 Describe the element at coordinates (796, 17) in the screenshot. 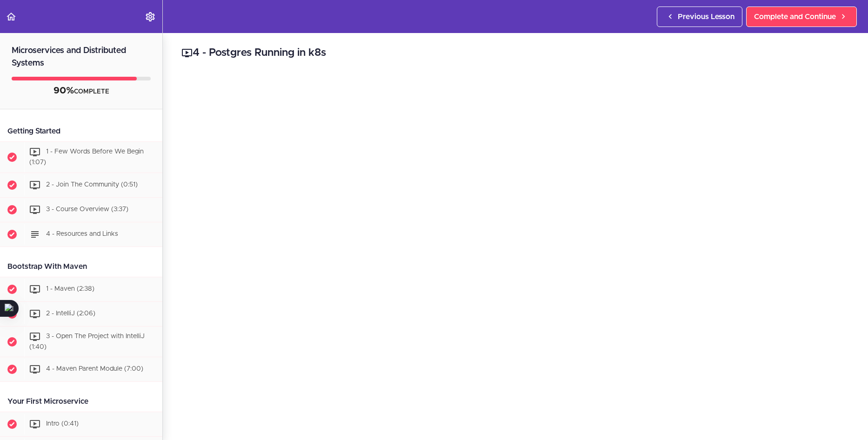

I see `span: Complete and Continue` at that location.